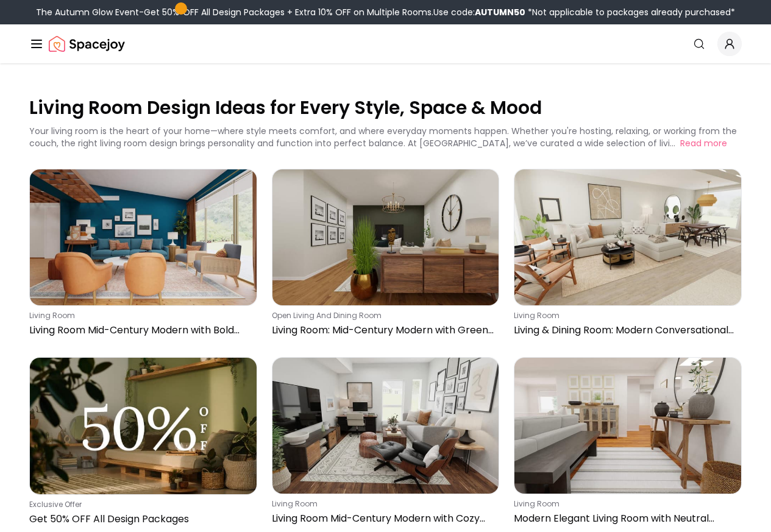  Describe the element at coordinates (383, 316) in the screenshot. I see `p: open living and dining room` at that location.